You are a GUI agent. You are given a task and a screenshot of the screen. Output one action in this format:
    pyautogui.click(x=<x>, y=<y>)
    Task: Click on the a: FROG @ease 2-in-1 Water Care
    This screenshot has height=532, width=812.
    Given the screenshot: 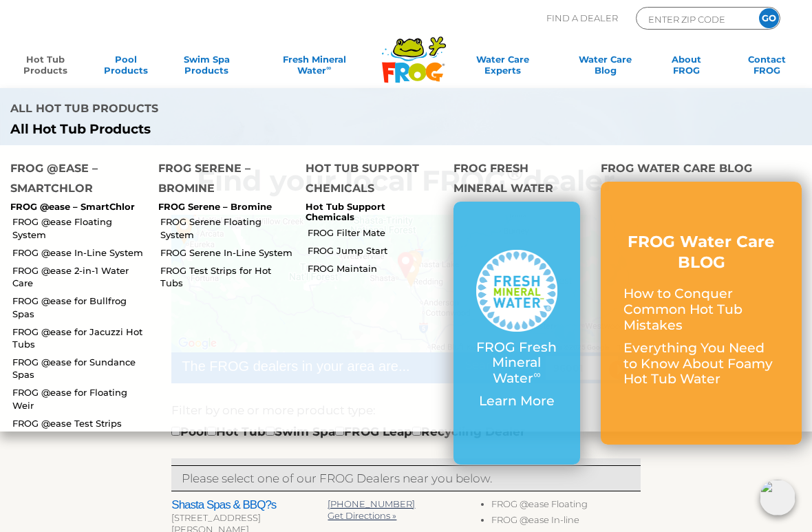 What is the action you would take?
    pyautogui.click(x=79, y=276)
    